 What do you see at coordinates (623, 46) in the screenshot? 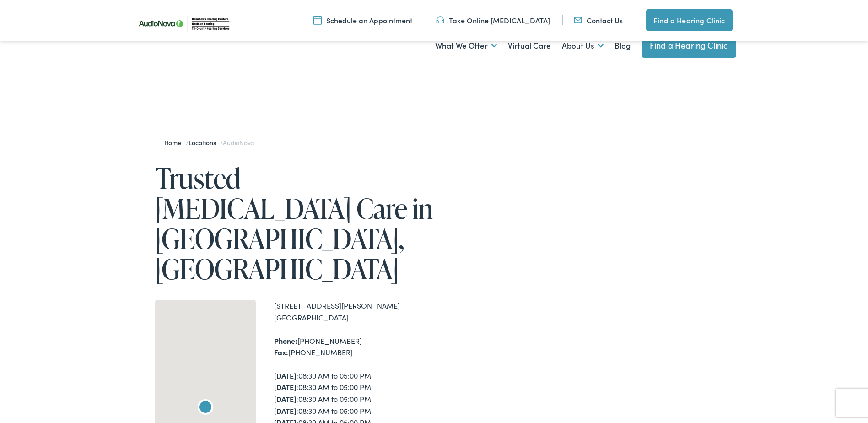
I see `a: Blog` at bounding box center [623, 46].